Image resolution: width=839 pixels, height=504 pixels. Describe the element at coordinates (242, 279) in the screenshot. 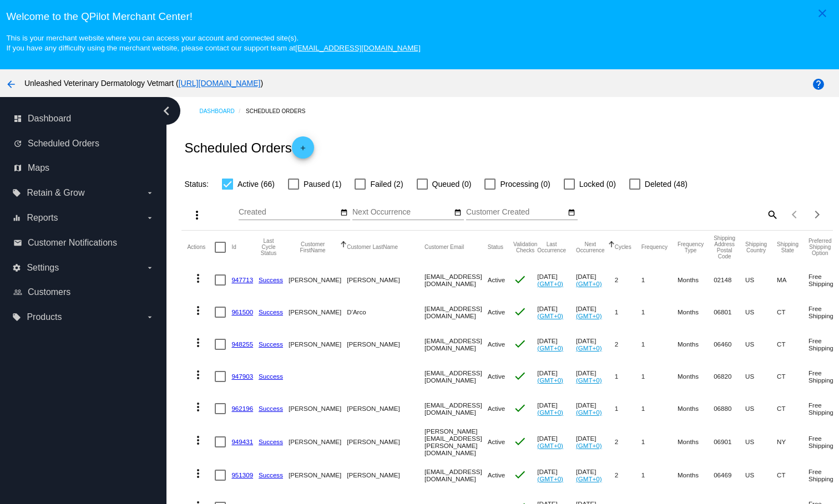

I see `a: 947713` at that location.